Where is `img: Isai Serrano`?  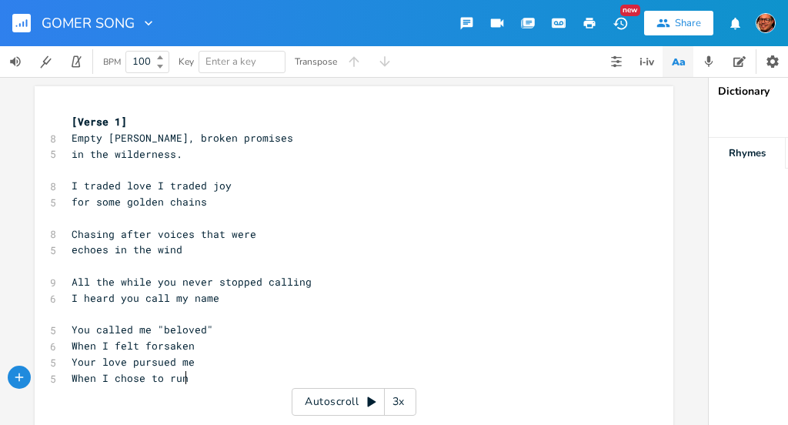 img: Isai Serrano is located at coordinates (766, 23).